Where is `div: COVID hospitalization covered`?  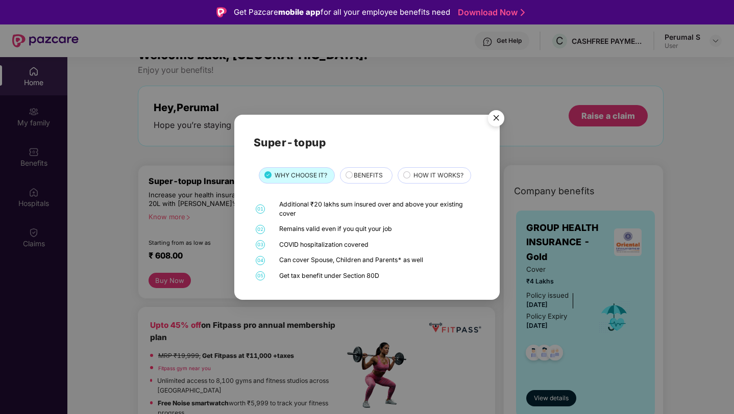
div: COVID hospitalization covered is located at coordinates (378, 245).